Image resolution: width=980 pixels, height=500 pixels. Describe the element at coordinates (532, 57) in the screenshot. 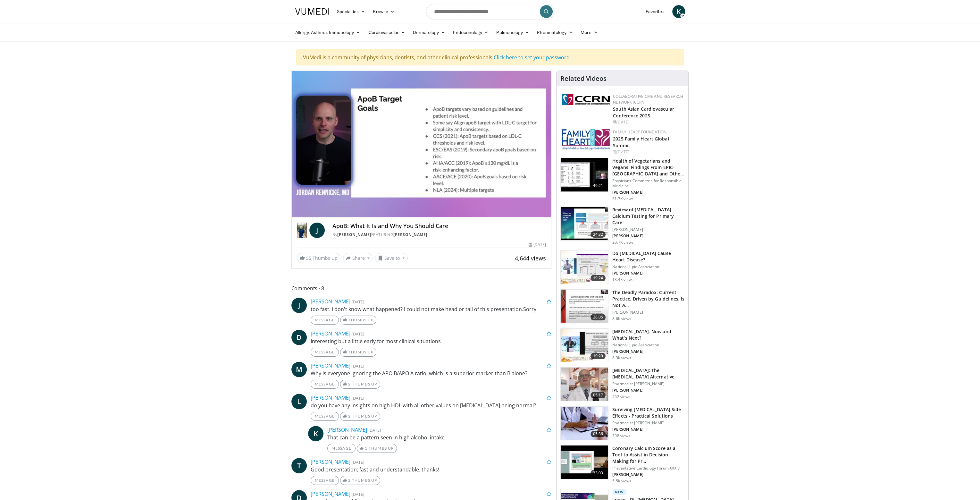

I see `a: Click here to set your password` at that location.